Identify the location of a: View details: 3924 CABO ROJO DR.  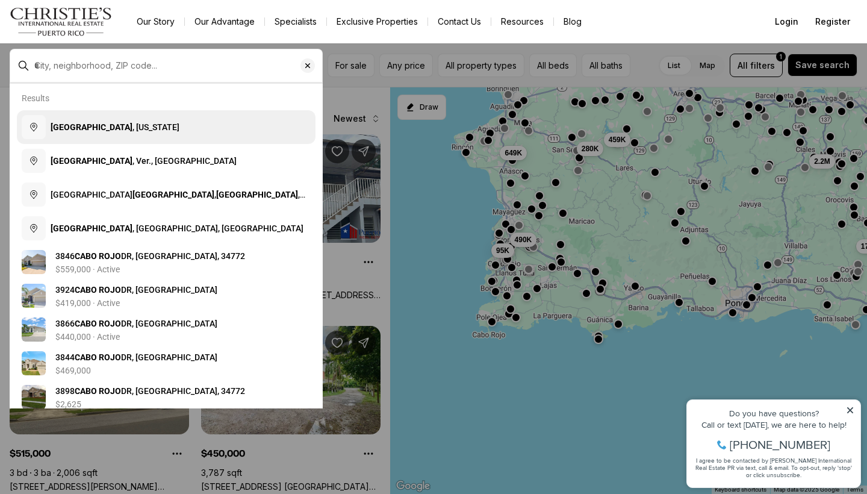
(166, 296).